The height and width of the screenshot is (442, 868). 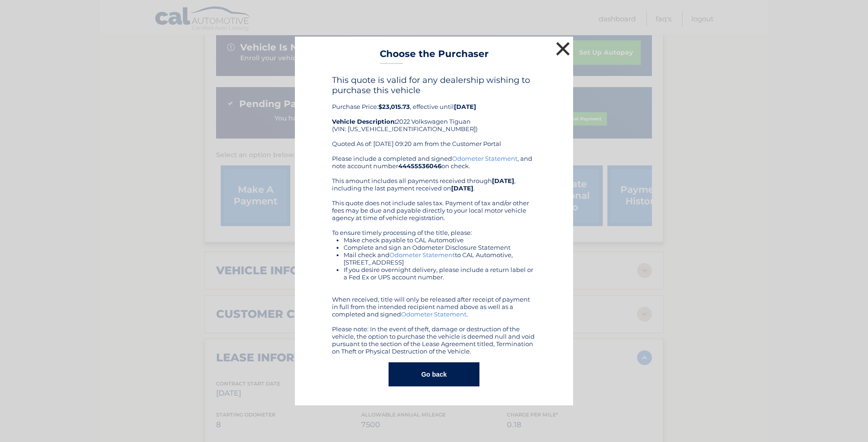 What do you see at coordinates (433, 375) in the screenshot?
I see `button: Go back` at bounding box center [433, 375].